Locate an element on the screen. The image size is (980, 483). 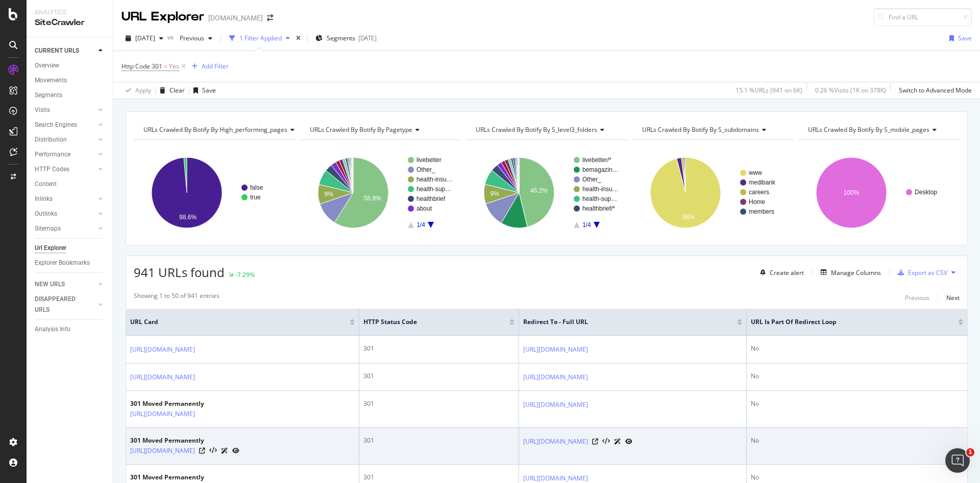
div: -7.29% is located at coordinates (245, 275).